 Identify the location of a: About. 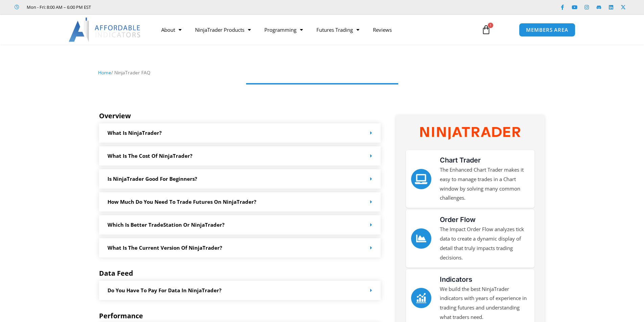
(171, 30).